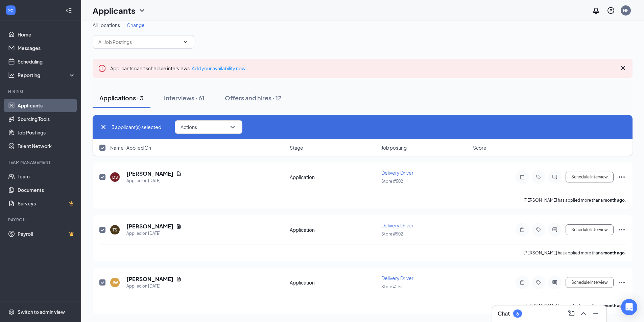  What do you see at coordinates (584, 314) in the screenshot?
I see `button: ChevronUp` at bounding box center [584, 314].